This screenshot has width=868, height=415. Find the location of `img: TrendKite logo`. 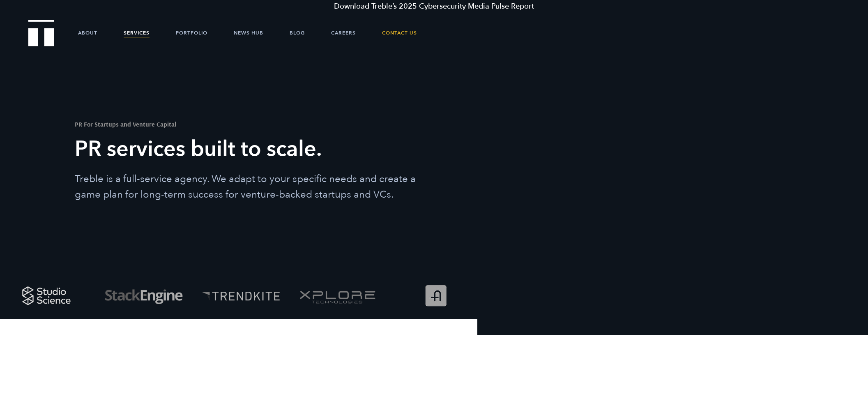

img: TrendKite logo is located at coordinates (240, 295).